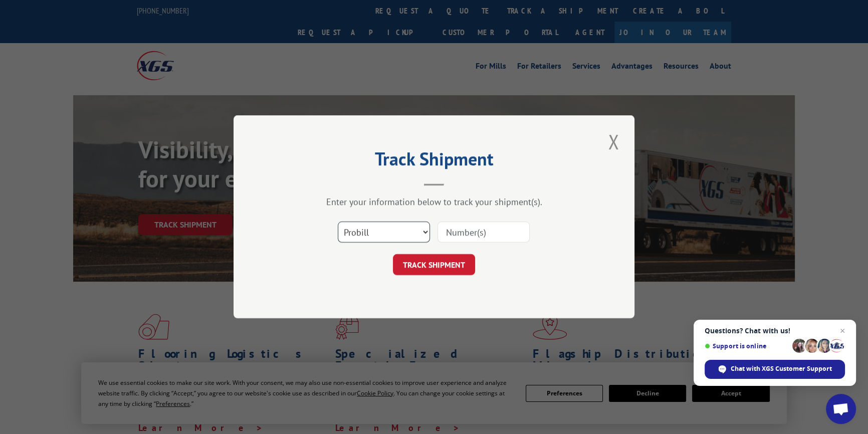 The width and height of the screenshot is (868, 434). What do you see at coordinates (434, 265) in the screenshot?
I see `button: TRACK SHIPMENT` at bounding box center [434, 265].